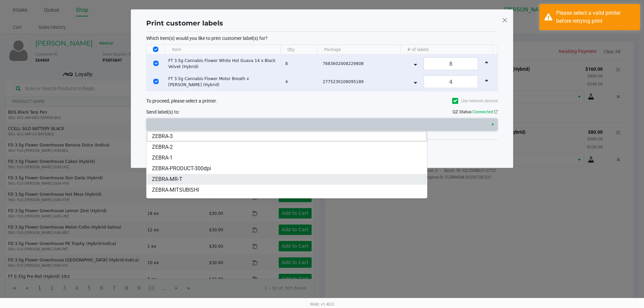  Describe the element at coordinates (175, 190) in the screenshot. I see `span: ZEBRA-MITSUBISHI` at that location.